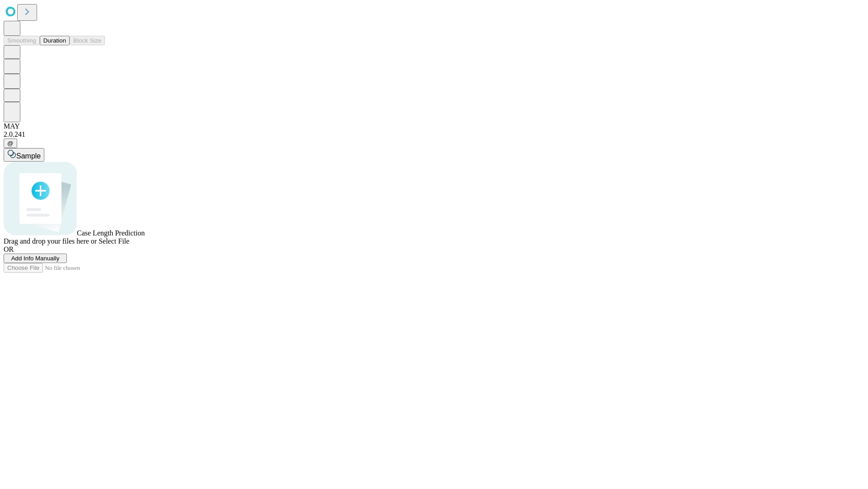  Describe the element at coordinates (434, 126) in the screenshot. I see `div: MAY` at that location.